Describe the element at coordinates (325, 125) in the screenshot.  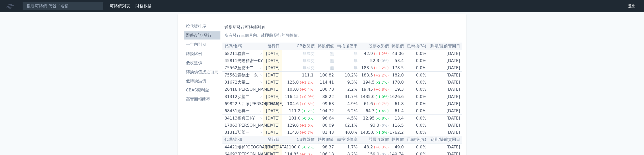
I see `td: 80.09` at that location.